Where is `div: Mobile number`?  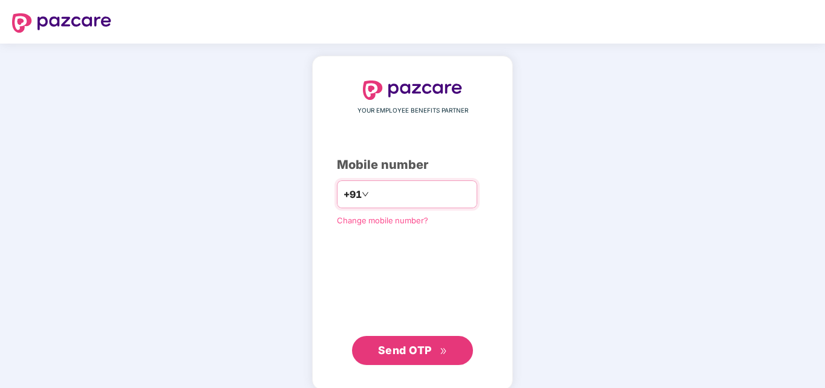 div: Mobile number is located at coordinates (412, 164).